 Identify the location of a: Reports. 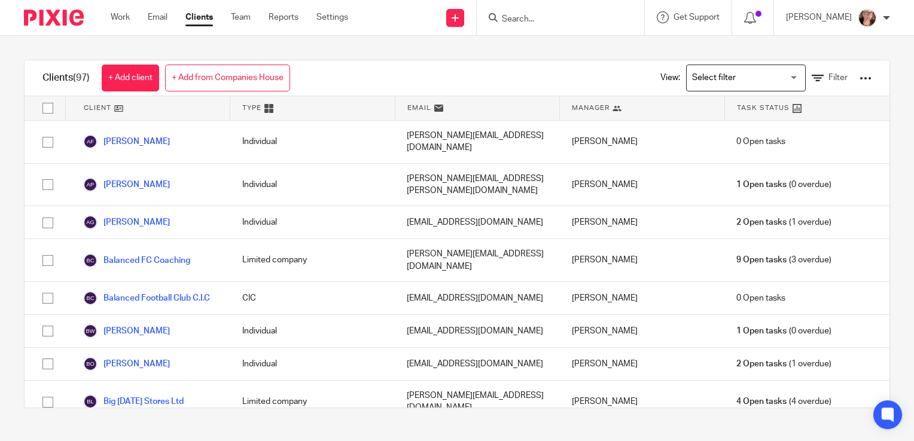
(284, 17).